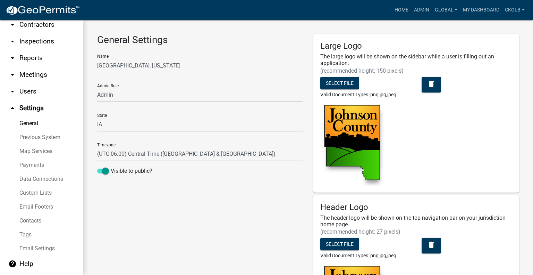  I want to click on h6: The header logo will be shown on the top navigation bar on your jurisdiction home page., so click(416, 221).